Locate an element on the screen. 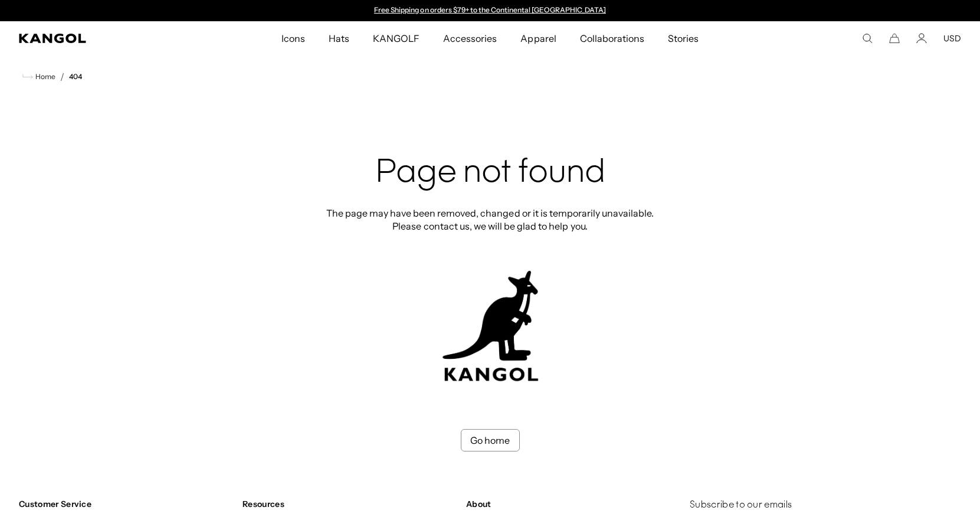 The image size is (980, 517). span: Apparel is located at coordinates (538, 38).